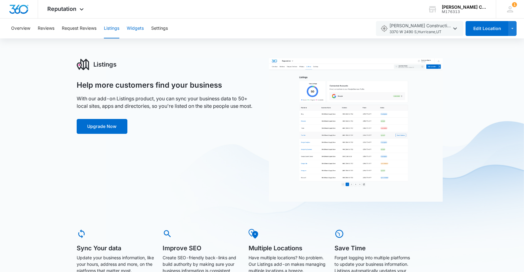 The width and height of the screenshot is (524, 272). Describe the element at coordinates (112, 28) in the screenshot. I see `button: Listings` at that location.